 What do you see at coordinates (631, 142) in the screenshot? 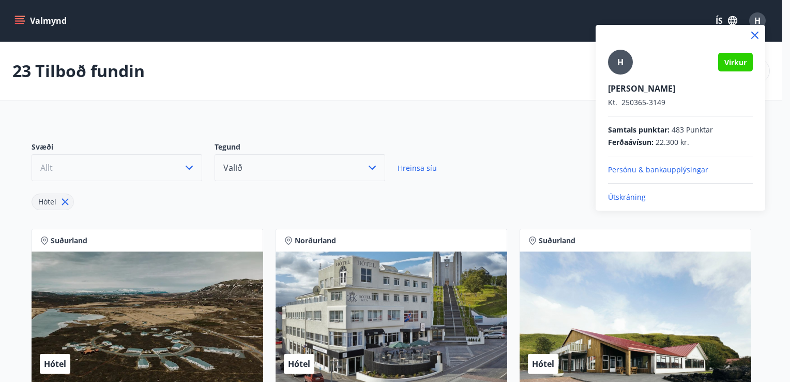
I see `span: Ferðaávísun :` at bounding box center [631, 142].